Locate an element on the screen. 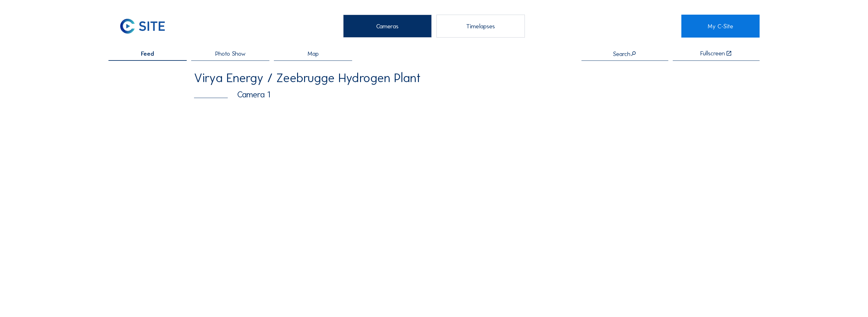 Image resolution: width=868 pixels, height=317 pixels. span: Photo Show is located at coordinates (230, 53).